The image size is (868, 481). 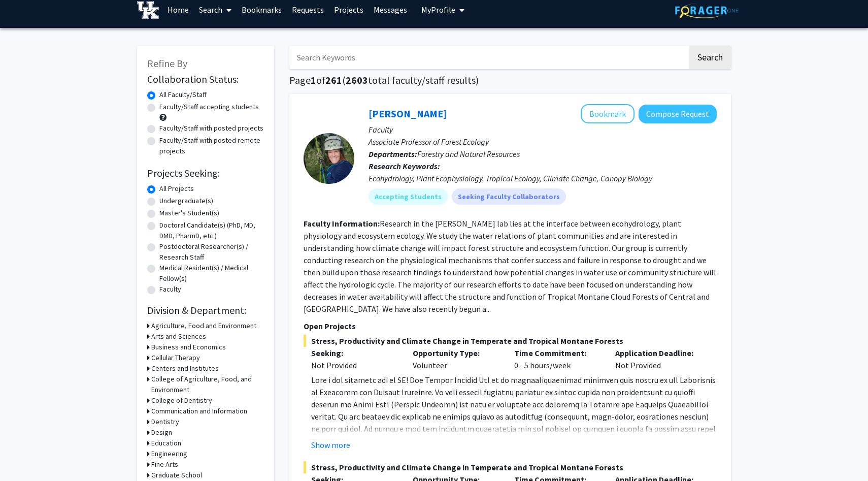 What do you see at coordinates (183, 95) in the screenshot?
I see `label: All Faculty/Staff` at bounding box center [183, 95].